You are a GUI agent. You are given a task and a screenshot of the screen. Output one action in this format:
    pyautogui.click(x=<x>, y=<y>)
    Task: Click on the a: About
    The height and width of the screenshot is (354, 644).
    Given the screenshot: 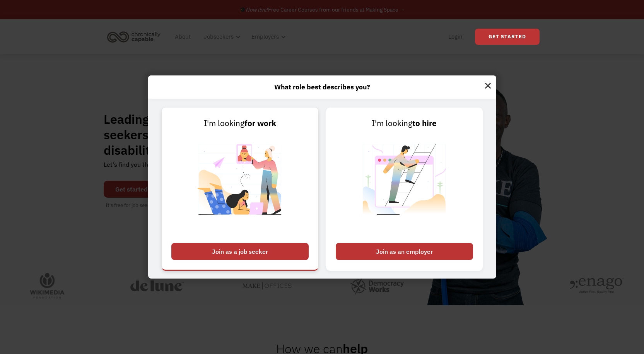 What is the action you would take?
    pyautogui.click(x=183, y=37)
    